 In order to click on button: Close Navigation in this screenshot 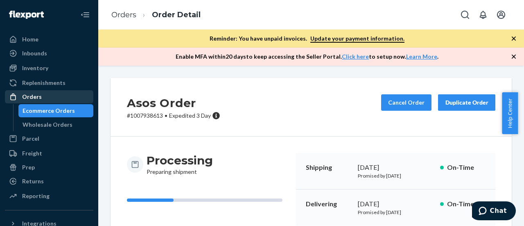, I will do `click(85, 15)`.